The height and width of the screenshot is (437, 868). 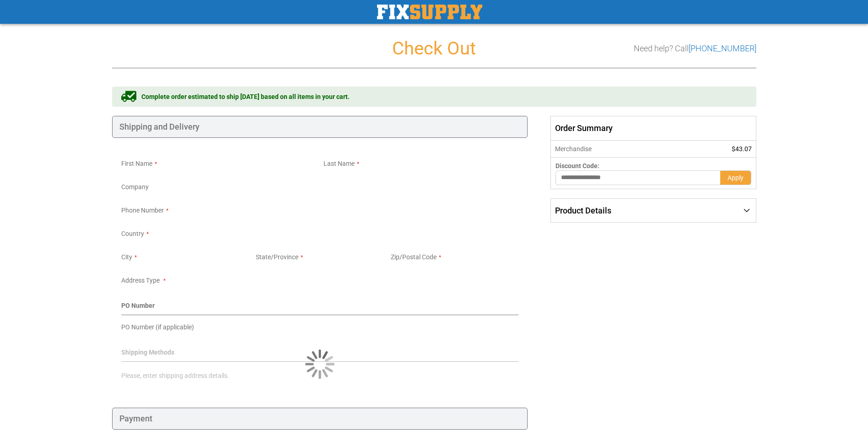 What do you see at coordinates (157, 327) in the screenshot?
I see `span: PO Number (if applicable)` at bounding box center [157, 327].